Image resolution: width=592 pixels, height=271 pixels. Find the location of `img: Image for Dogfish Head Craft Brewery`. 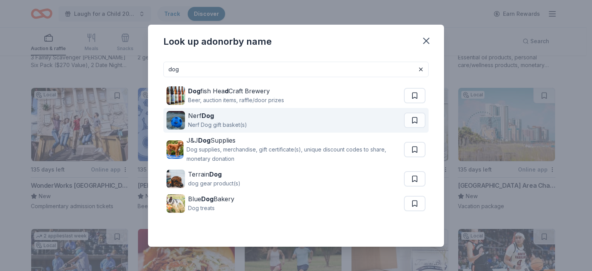

img: Image for Dogfish Head Craft Brewery is located at coordinates (176, 96).